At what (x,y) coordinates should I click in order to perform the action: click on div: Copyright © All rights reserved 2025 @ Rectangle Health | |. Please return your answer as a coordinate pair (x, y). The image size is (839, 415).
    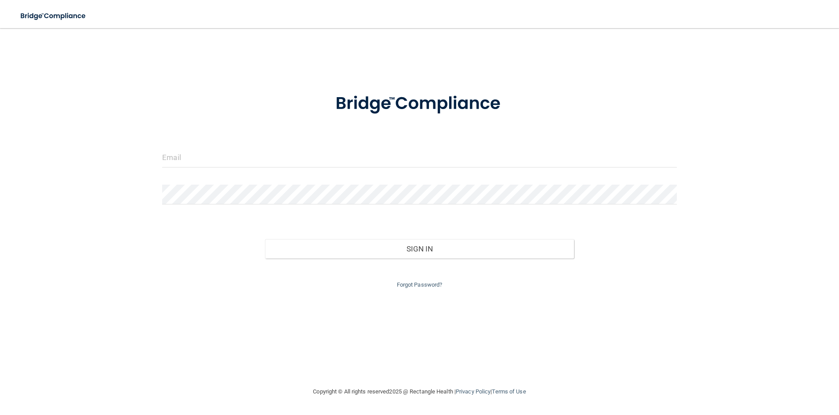
    Looking at the image, I should click on (420, 392).